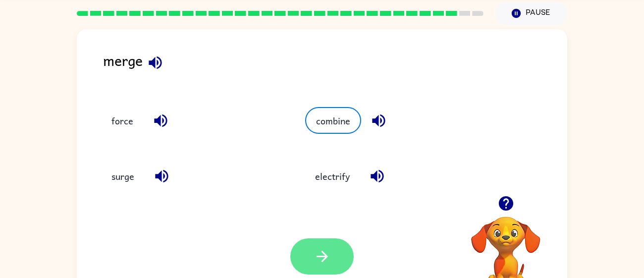  I want to click on button: surge, so click(123, 177).